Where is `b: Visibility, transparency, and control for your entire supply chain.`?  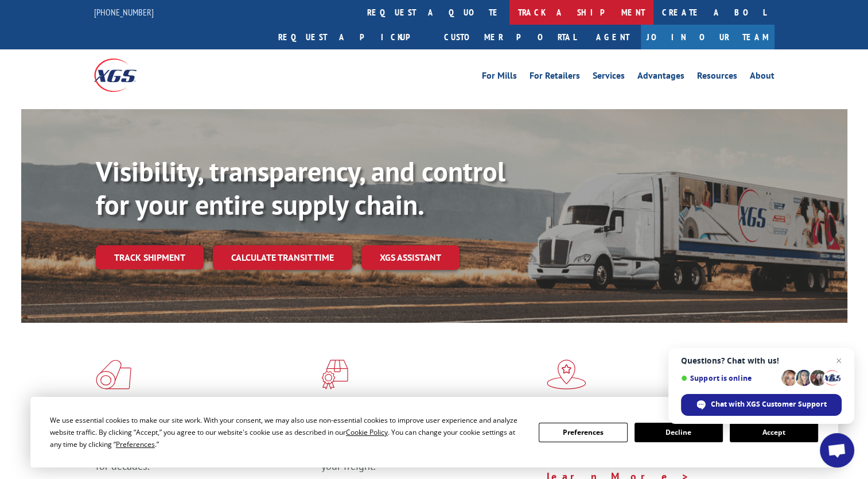 b: Visibility, transparency, and control for your entire supply chain. is located at coordinates (300, 188).